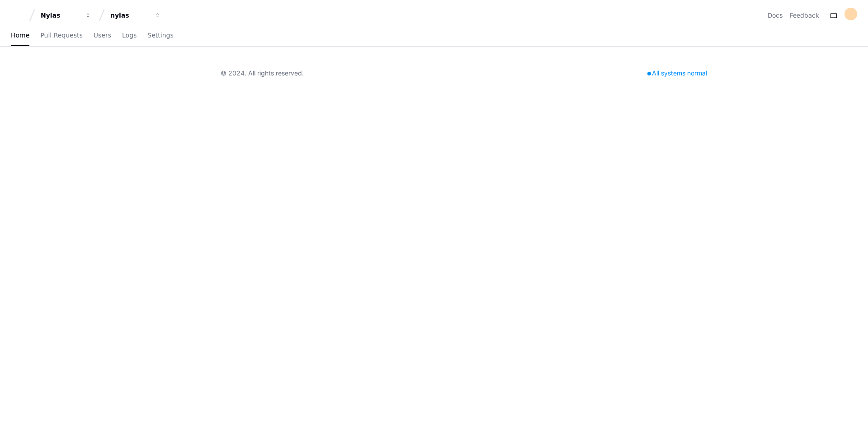  Describe the element at coordinates (102, 35) in the screenshot. I see `span: Users` at that location.